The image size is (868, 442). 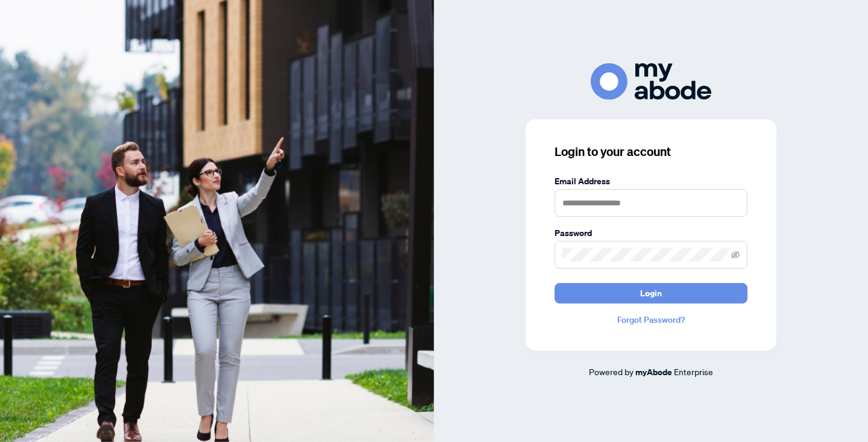 I want to click on img: ma-logo, so click(x=651, y=81).